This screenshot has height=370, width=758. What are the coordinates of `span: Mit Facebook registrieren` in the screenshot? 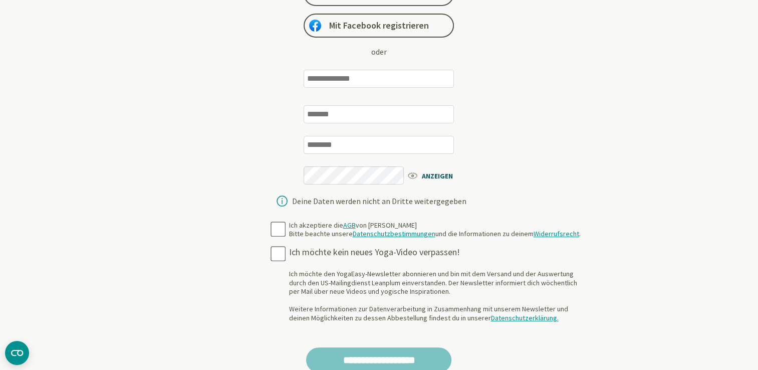 It's located at (379, 26).